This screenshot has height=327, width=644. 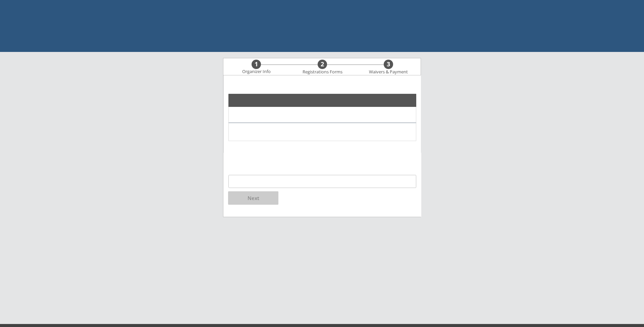 What do you see at coordinates (256, 65) in the screenshot?
I see `div: 1` at bounding box center [256, 65].